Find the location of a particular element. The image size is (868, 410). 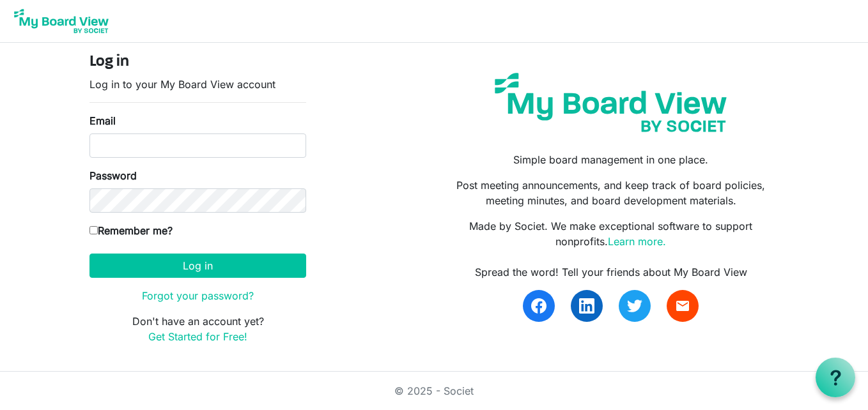

input: Remember me? is located at coordinates (93, 230).